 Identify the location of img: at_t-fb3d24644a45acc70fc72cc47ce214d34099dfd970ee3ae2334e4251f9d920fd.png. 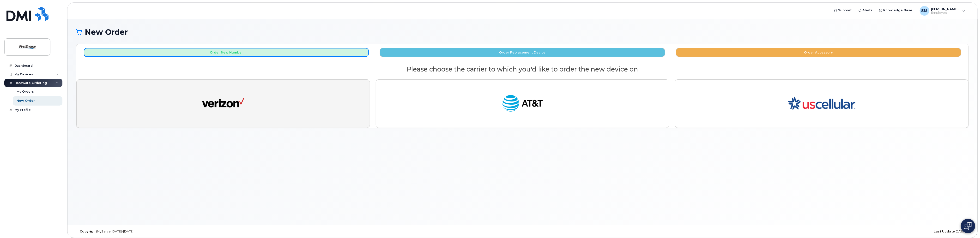
(522, 104).